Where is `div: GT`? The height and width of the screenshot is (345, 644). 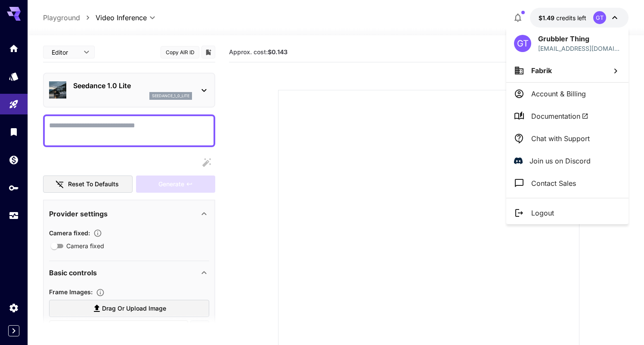 div: GT is located at coordinates (523, 44).